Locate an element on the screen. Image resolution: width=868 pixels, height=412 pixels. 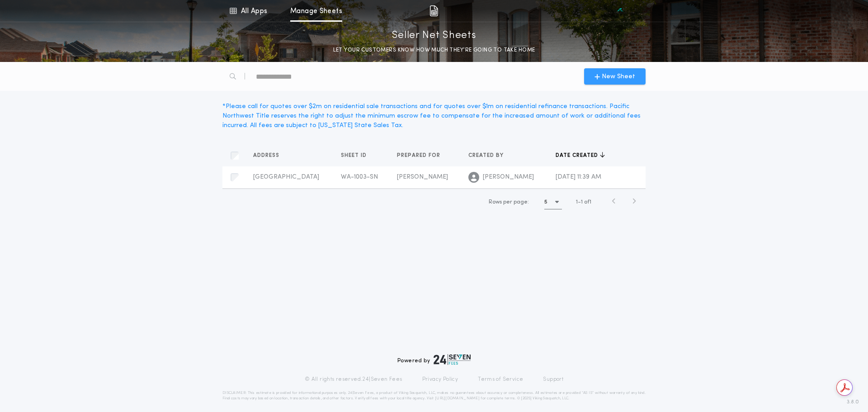
a: Terms of Service is located at coordinates (500, 379).